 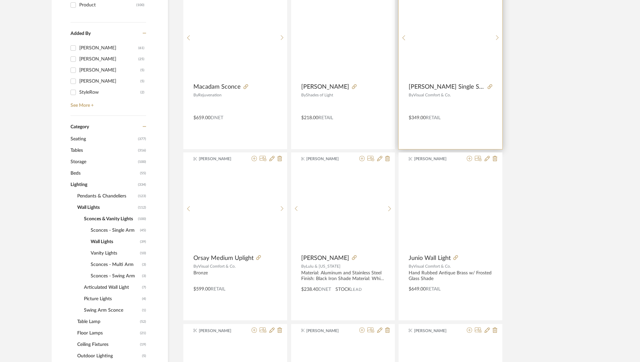 I want to click on span: Pendants & Chandeliers, so click(x=107, y=196).